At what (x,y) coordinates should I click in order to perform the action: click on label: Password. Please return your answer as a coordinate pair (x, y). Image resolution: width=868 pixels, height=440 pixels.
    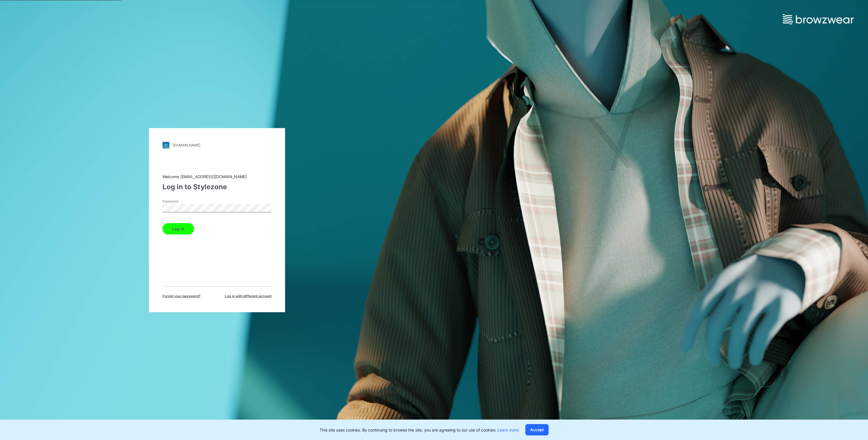
    Looking at the image, I should click on (183, 201).